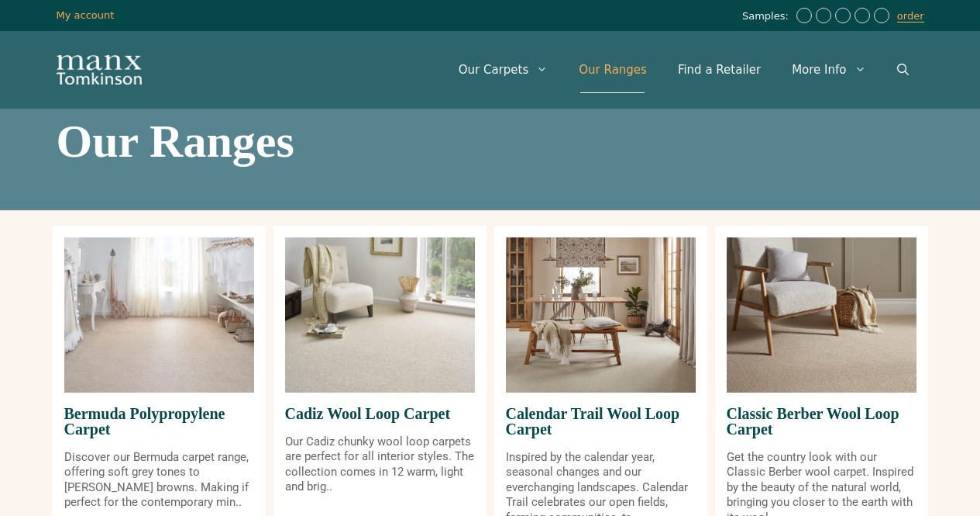 The image size is (980, 516). I want to click on p: Our Cadiz chunky wool loop carpets are perfect for all interior styles. The collection comes in 1..., so click(380, 465).